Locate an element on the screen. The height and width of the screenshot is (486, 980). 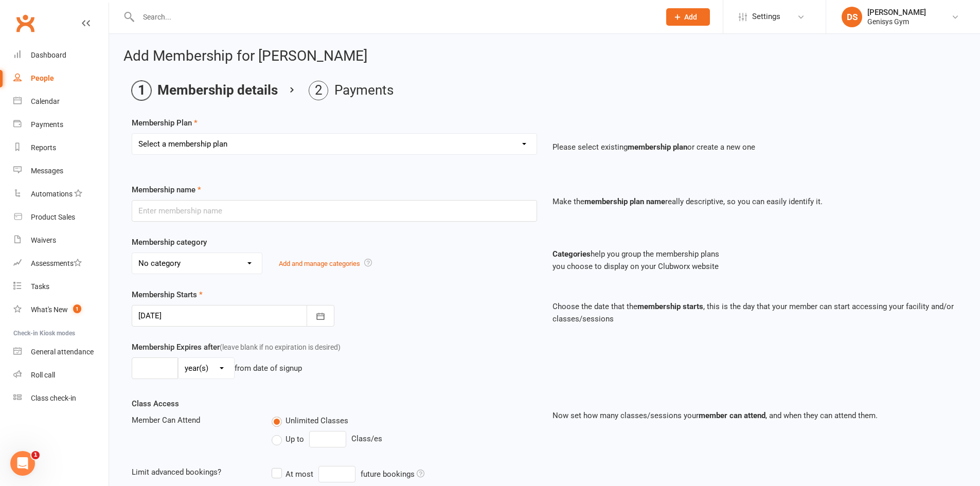
div: from date of signup is located at coordinates (268, 368).